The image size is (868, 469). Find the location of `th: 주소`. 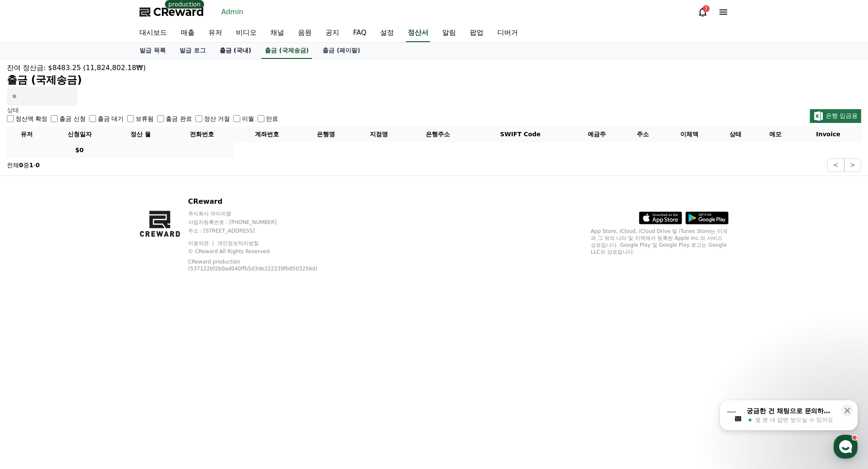

th: 주소 is located at coordinates (643, 134).